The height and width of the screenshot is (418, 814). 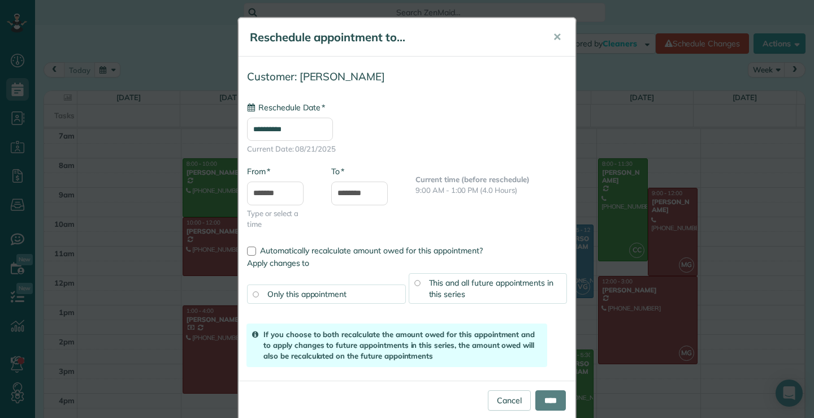 What do you see at coordinates (281, 219) in the screenshot?
I see `span: Type or select a time` at bounding box center [281, 219].